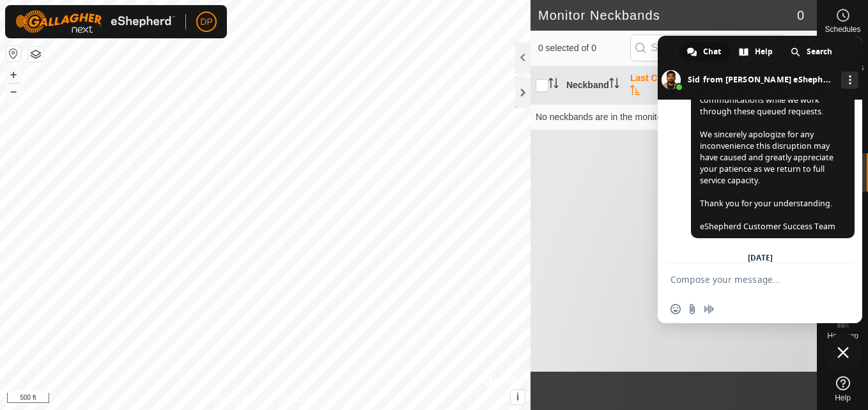  Describe the element at coordinates (843, 389) in the screenshot. I see `a: Help` at that location.